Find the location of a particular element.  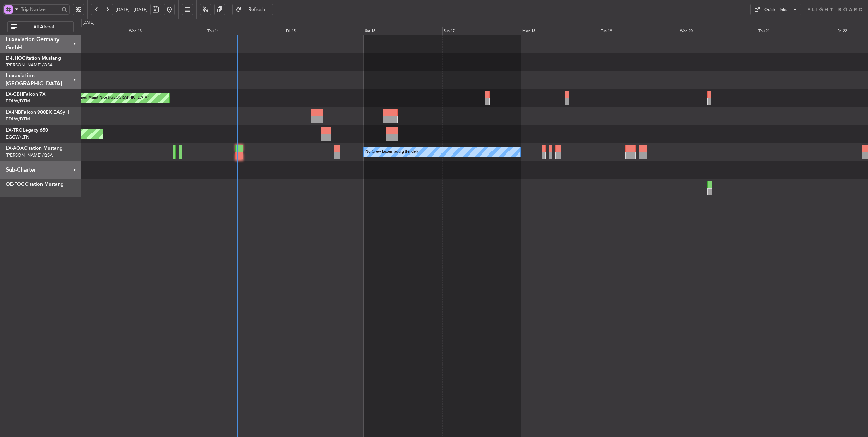

div: Sat 16 is located at coordinates (403, 31).